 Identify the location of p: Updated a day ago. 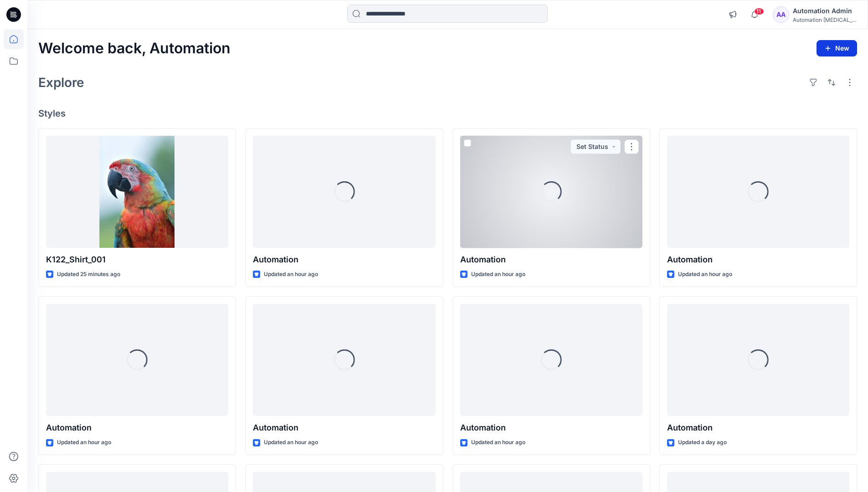
(702, 443).